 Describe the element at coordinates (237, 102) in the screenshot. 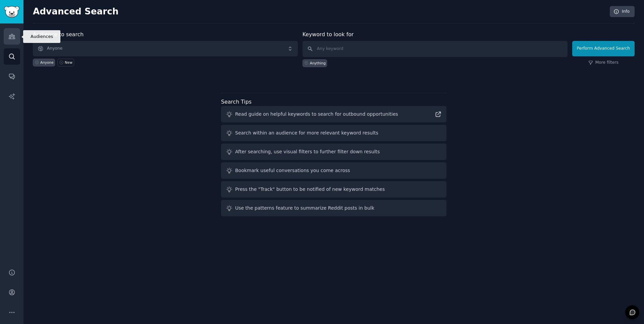

I see `label: Search Tips` at that location.